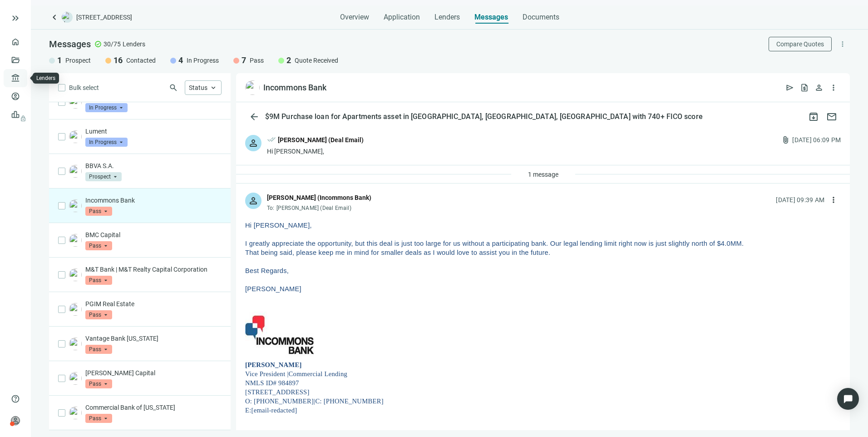 This screenshot has height=437, width=868. I want to click on button: request_quote, so click(804, 88).